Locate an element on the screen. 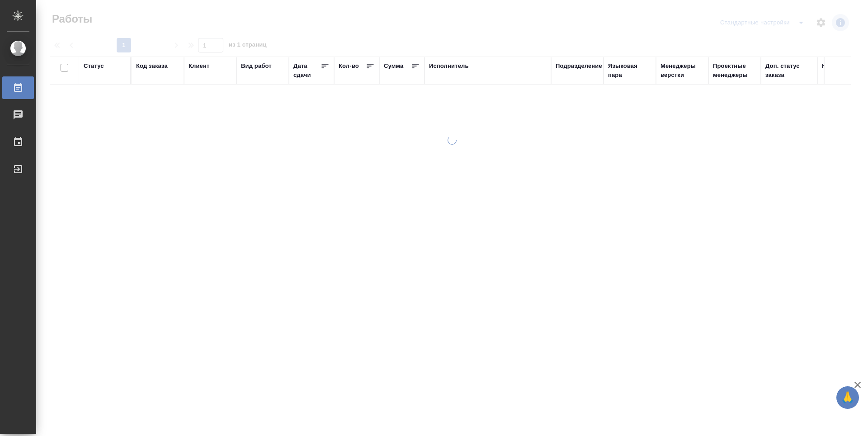 This screenshot has height=436, width=868. div: Проектные менеджеры is located at coordinates (734, 71).